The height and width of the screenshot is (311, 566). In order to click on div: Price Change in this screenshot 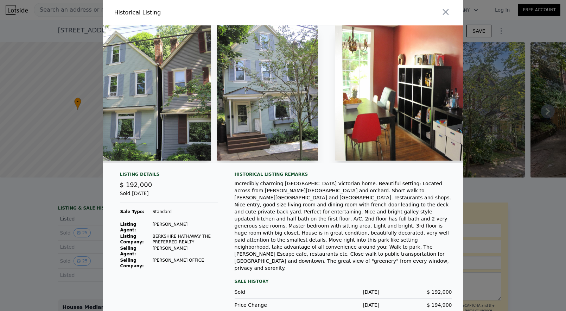, I will do `click(271, 305)`.